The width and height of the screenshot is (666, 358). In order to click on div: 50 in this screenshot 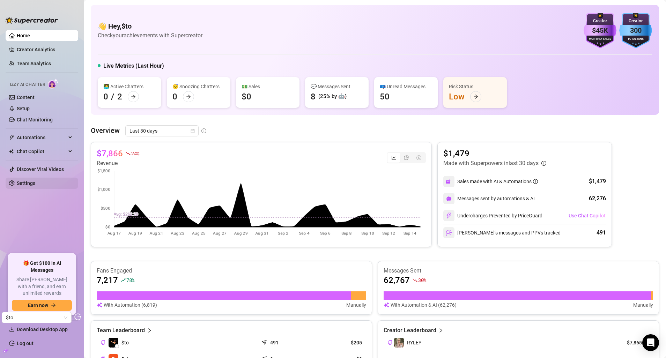, I will do `click(385, 97)`.